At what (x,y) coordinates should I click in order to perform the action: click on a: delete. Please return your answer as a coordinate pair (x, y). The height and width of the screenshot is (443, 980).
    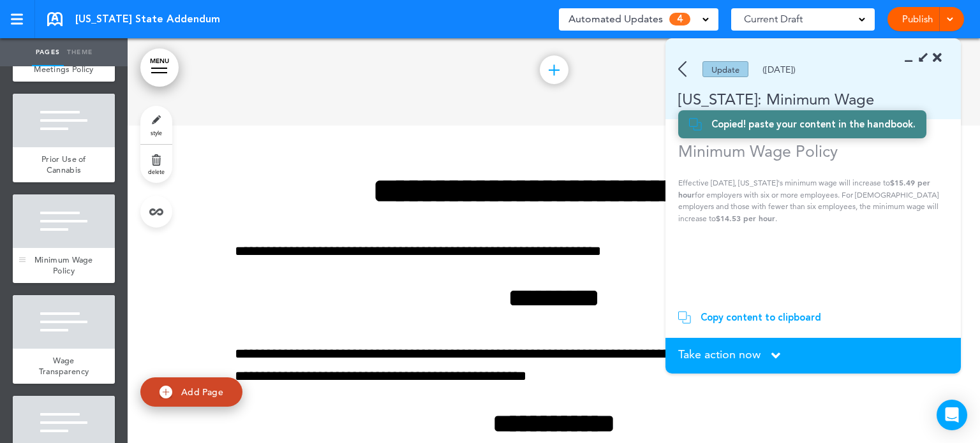
    Looking at the image, I should click on (156, 164).